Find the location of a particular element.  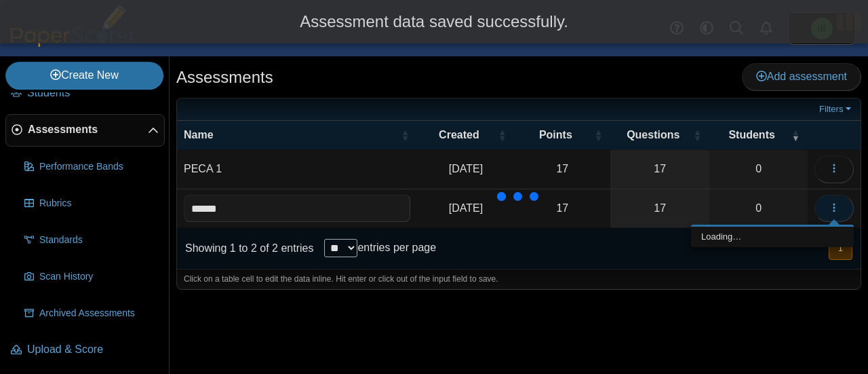

a: Students is located at coordinates (85, 94).